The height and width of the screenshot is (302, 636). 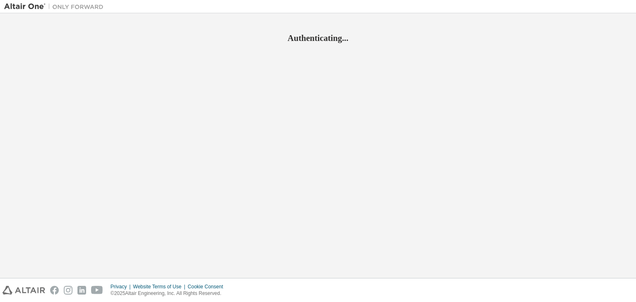 I want to click on img: Altair One, so click(x=56, y=7).